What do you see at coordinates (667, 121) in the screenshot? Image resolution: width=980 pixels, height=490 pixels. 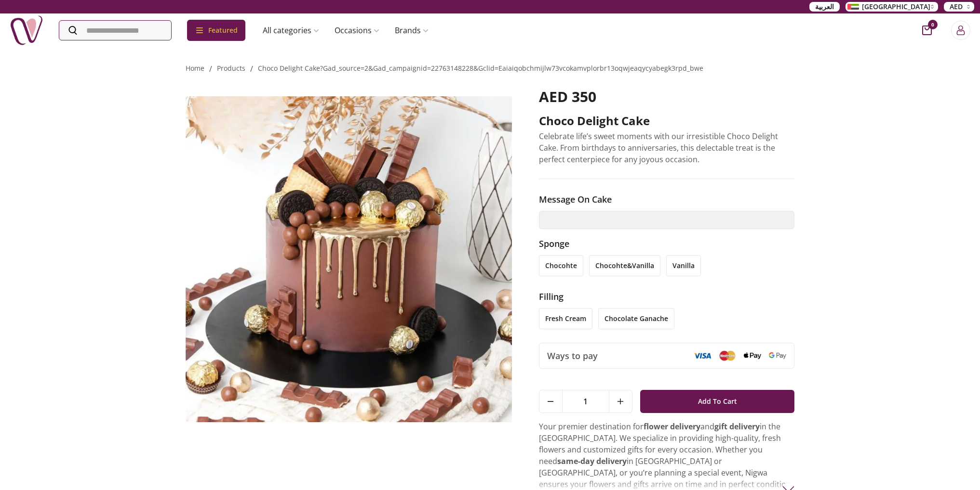 I see `h2: Choco Delight Cake` at bounding box center [667, 121].